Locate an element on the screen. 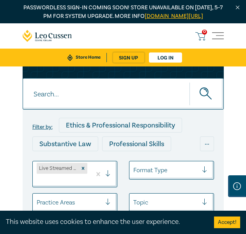  div: Practice Management & Business Skills is located at coordinates (99, 163).